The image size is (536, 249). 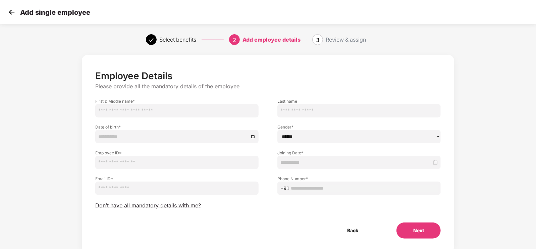 What do you see at coordinates (285, 188) in the screenshot?
I see `span: +91` at bounding box center [285, 188].